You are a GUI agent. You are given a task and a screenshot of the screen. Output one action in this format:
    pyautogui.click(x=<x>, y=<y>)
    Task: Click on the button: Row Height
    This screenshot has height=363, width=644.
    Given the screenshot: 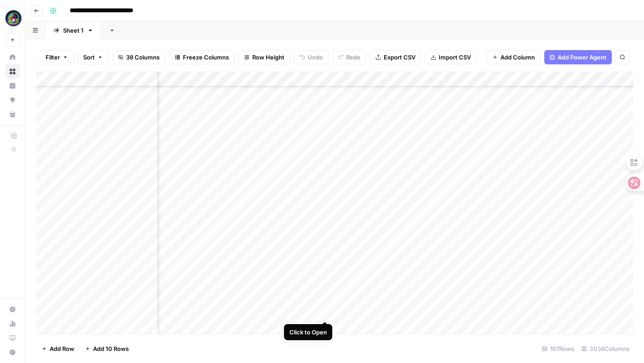 What is the action you would take?
    pyautogui.click(x=264, y=58)
    